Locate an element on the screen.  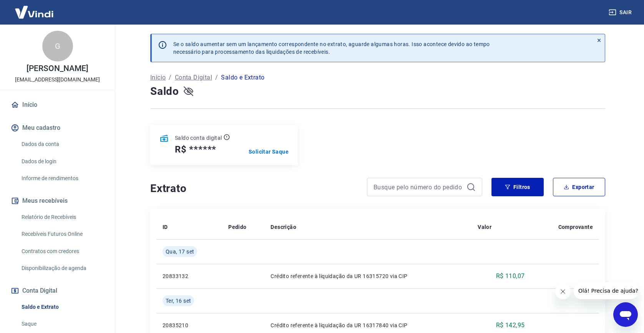
img: Vindi is located at coordinates (34, 12).